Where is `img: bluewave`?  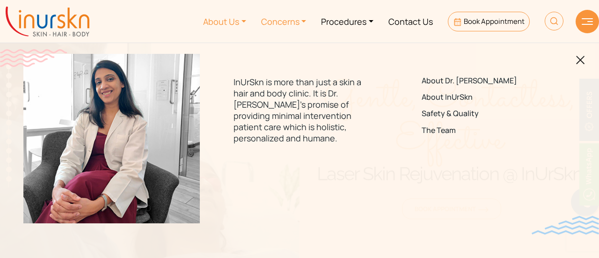
img: bluewave is located at coordinates (565, 225).